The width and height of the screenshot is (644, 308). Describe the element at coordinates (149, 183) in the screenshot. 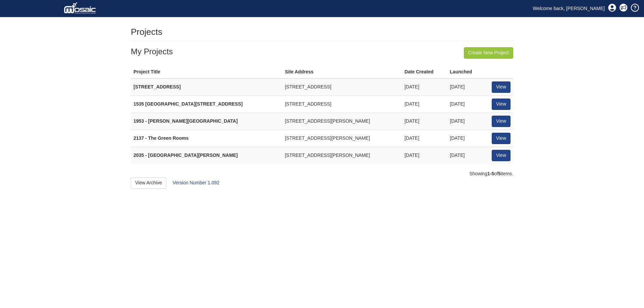

I see `a: View Archive` at that location.